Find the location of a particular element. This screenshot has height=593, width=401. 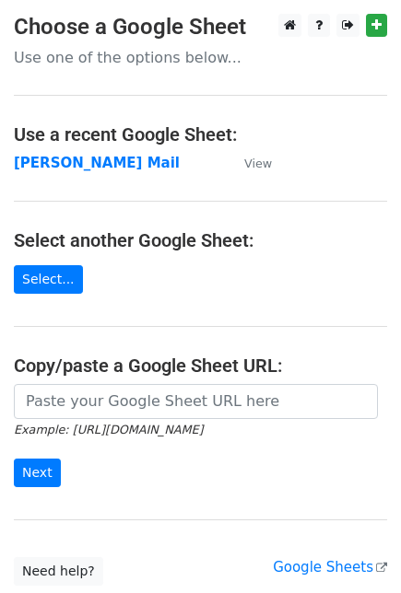

input: Paste your Google Sheet URL here is located at coordinates (195, 402).